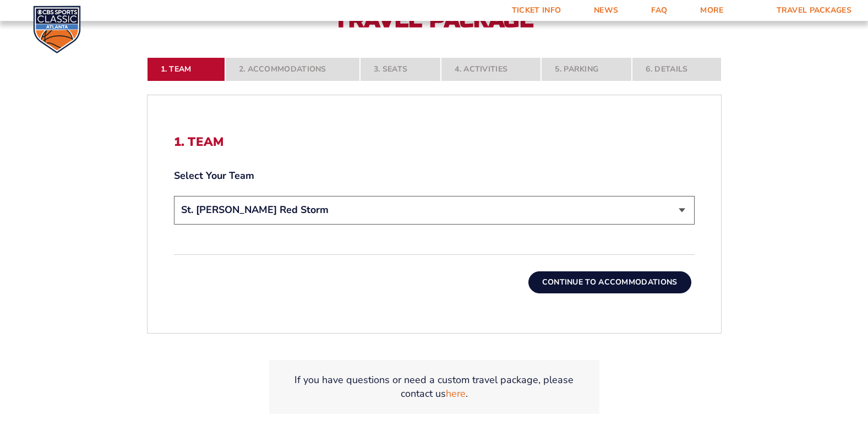  Describe the element at coordinates (456, 393) in the screenshot. I see `a: here` at that location.